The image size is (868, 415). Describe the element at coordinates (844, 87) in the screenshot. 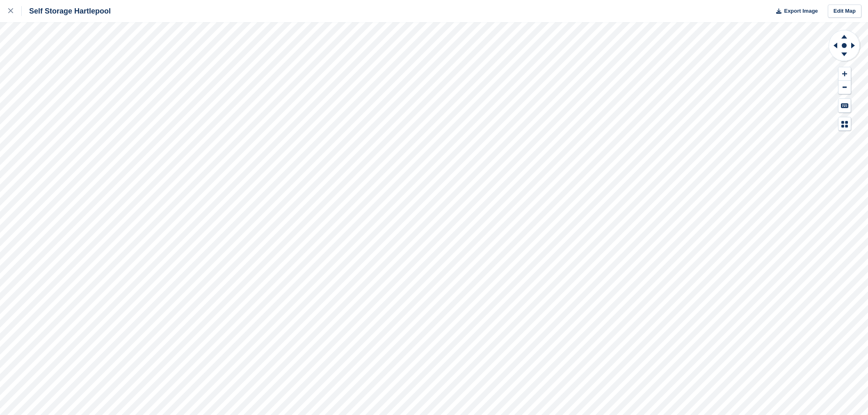

I see `button: Zoom Out` at that location.